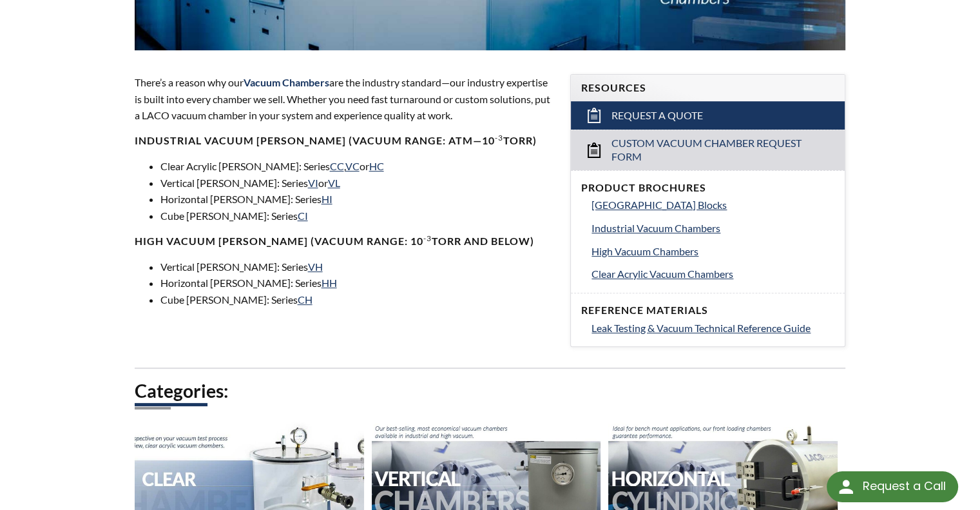  What do you see at coordinates (657, 115) in the screenshot?
I see `span: Request a Quote` at bounding box center [657, 115].